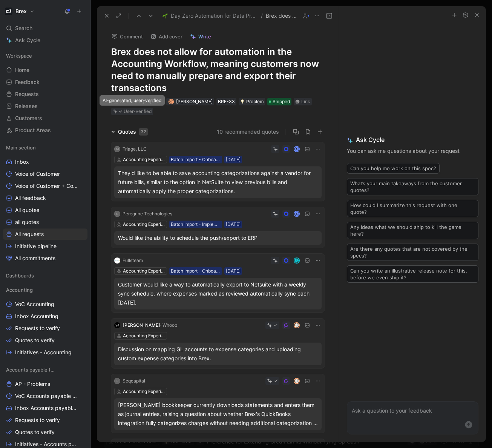  Describe the element at coordinates (252, 102) in the screenshot. I see `div: Problem` at that location.